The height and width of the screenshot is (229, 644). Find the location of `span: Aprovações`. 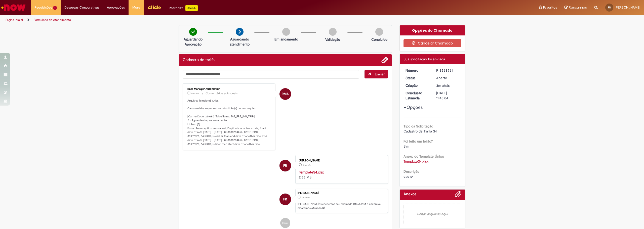

span: Aprovações is located at coordinates (116, 8).